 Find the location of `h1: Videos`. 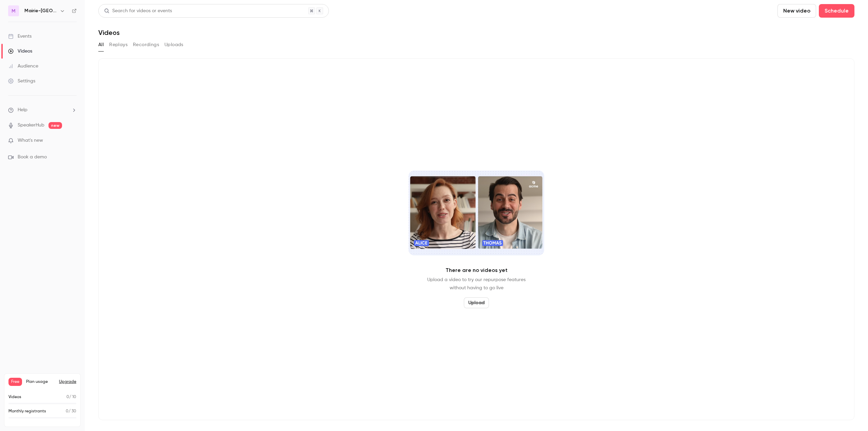

h1: Videos is located at coordinates (109, 33).